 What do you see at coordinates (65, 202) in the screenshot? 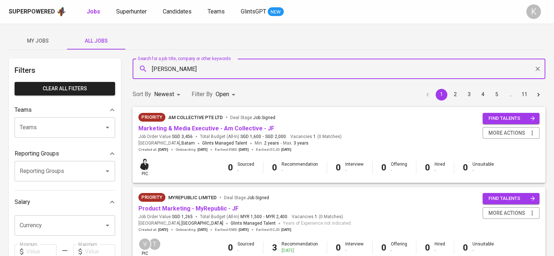
I see `div: Salary` at bounding box center [65, 202].